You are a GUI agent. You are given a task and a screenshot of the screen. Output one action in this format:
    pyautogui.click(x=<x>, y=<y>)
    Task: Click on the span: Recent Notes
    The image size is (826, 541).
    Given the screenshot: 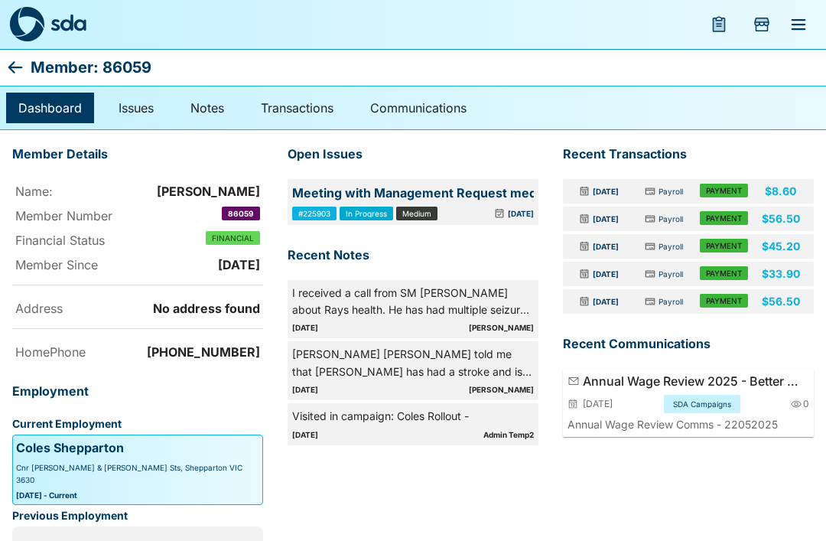 What is the action you would take?
    pyautogui.click(x=401, y=256)
    